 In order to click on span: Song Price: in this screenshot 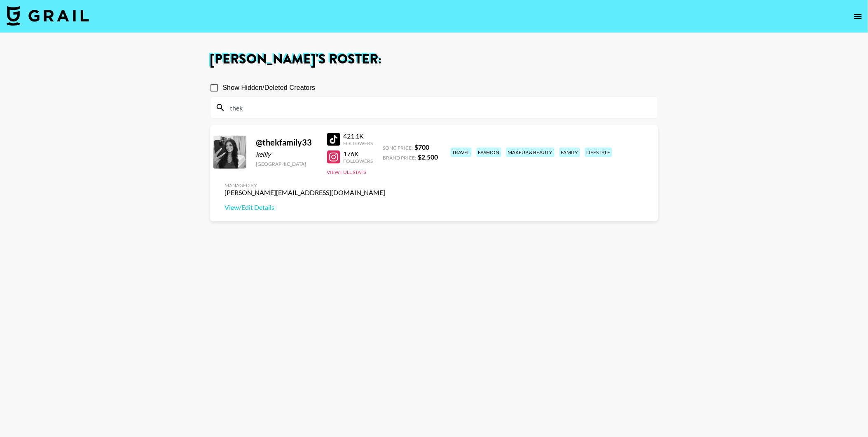, I will do `click(398, 147)`.